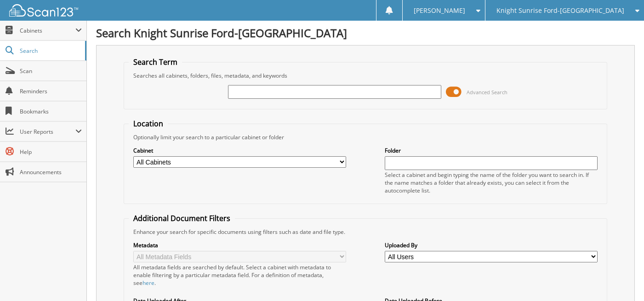 The image size is (644, 301). What do you see at coordinates (181, 218) in the screenshot?
I see `legend: Additional Document Filters` at bounding box center [181, 218].